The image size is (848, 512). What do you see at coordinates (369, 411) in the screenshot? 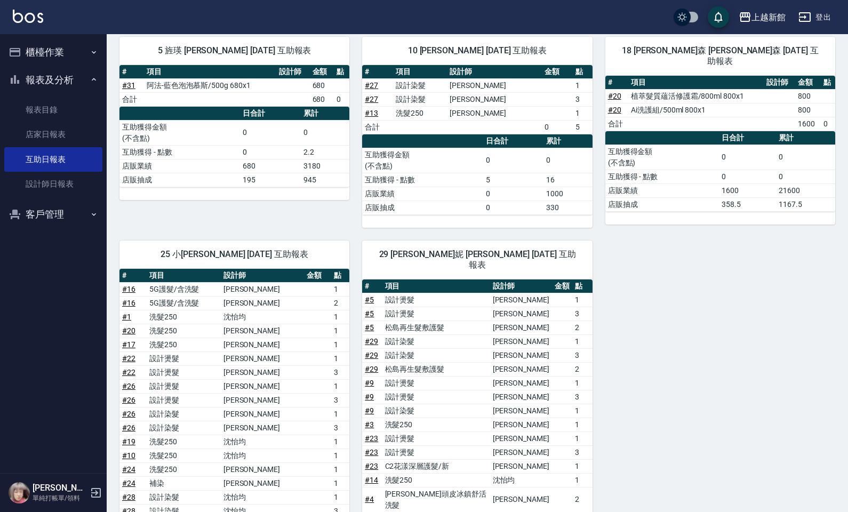
I see `a: #9` at bounding box center [369, 411].